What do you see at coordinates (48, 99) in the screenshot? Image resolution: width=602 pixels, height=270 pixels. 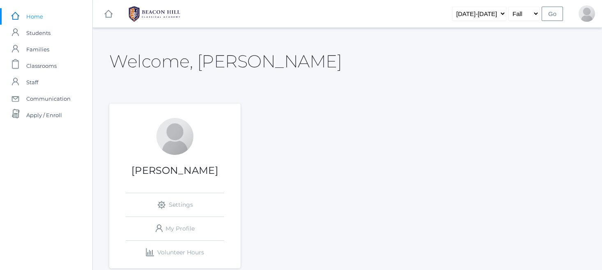 I see `span: Communication` at bounding box center [48, 99].